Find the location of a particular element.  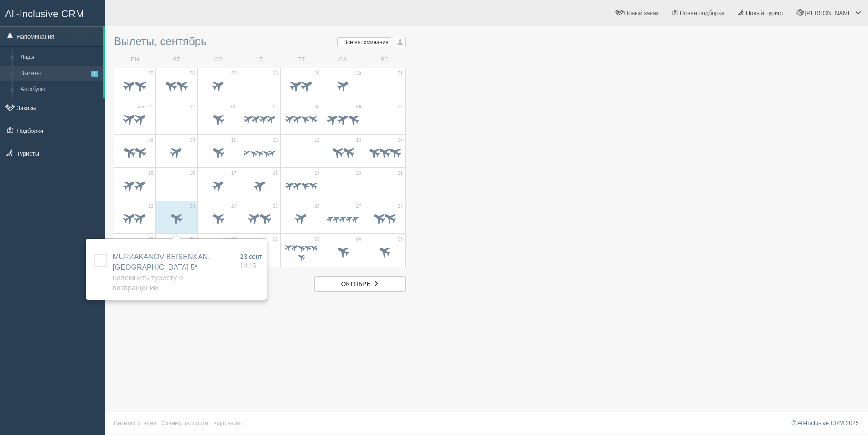

a: Визитки отелей is located at coordinates (135, 423).